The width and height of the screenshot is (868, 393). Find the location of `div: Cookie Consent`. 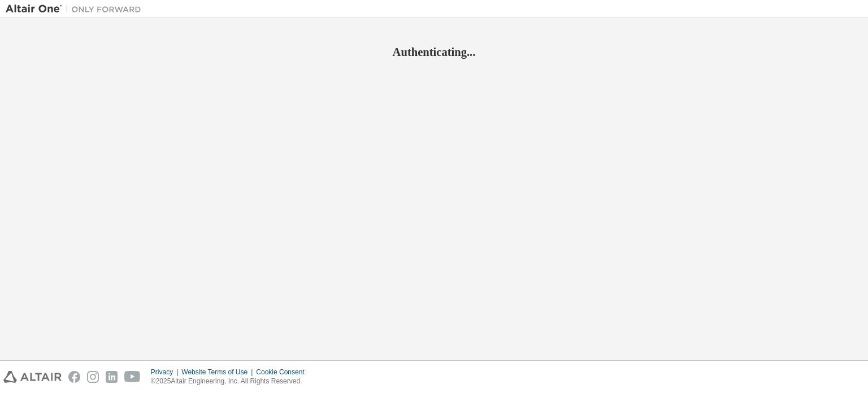

div: Cookie Consent is located at coordinates (283, 372).